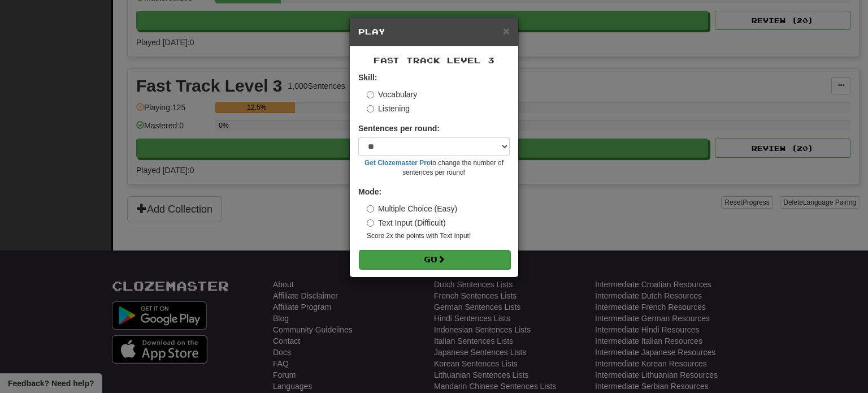 The width and height of the screenshot is (868, 393). What do you see at coordinates (392, 94) in the screenshot?
I see `label: Vocabulary` at bounding box center [392, 94].